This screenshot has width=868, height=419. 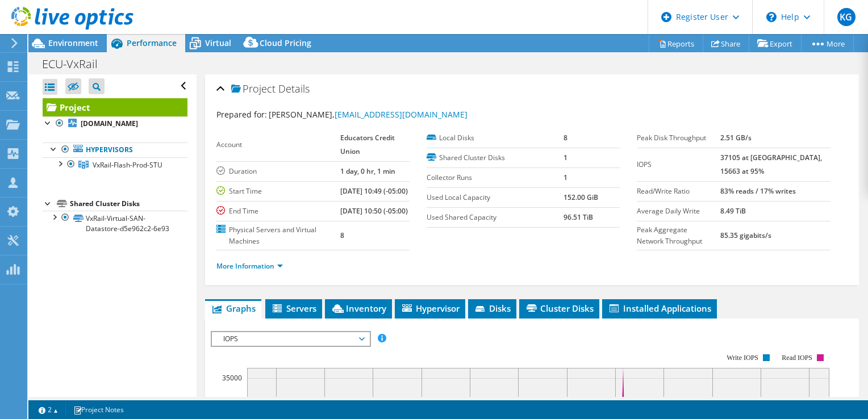 What do you see at coordinates (775, 44) in the screenshot?
I see `a: Export` at bounding box center [775, 44].